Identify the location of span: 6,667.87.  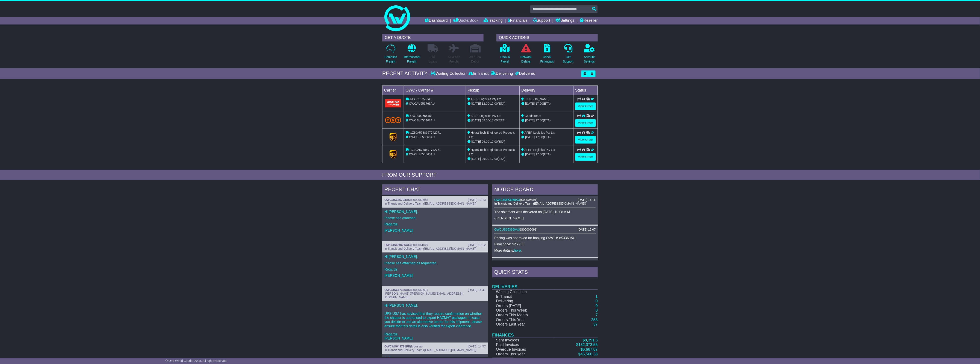
(591, 349).